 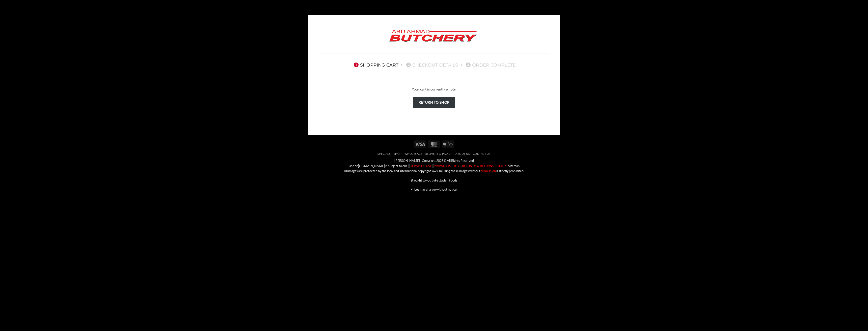 I want to click on div: Payment icons, so click(x=434, y=144).